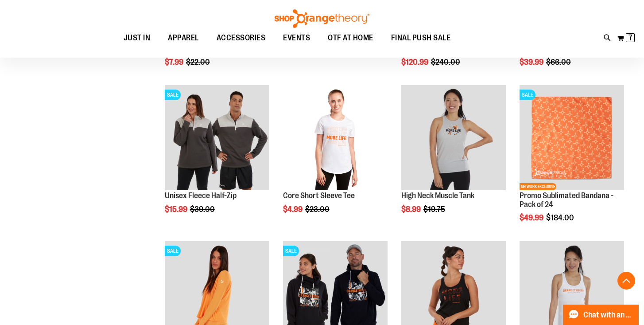  What do you see at coordinates (319, 196) in the screenshot?
I see `a: Core Short Sleeve Tee` at bounding box center [319, 196].